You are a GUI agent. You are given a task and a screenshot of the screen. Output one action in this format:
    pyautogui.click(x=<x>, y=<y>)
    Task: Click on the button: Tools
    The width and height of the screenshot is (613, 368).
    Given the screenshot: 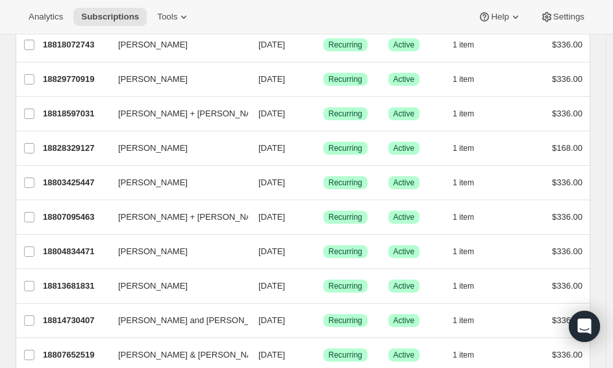 What is the action you would take?
    pyautogui.click(x=173, y=17)
    